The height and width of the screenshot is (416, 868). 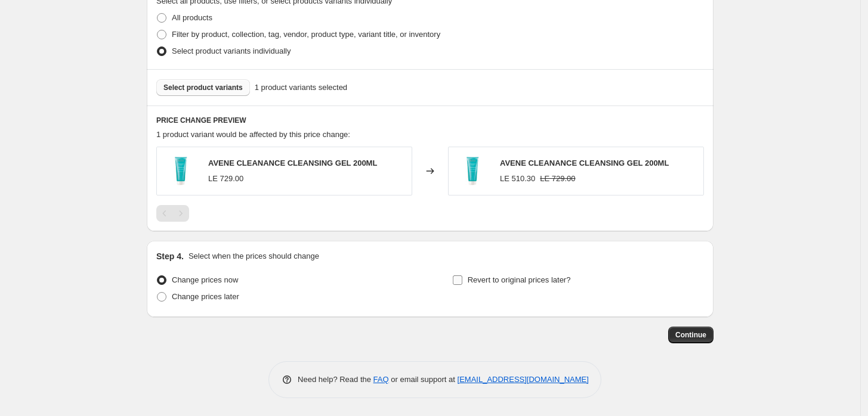 What do you see at coordinates (205, 279) in the screenshot?
I see `span: Change prices now` at bounding box center [205, 279].